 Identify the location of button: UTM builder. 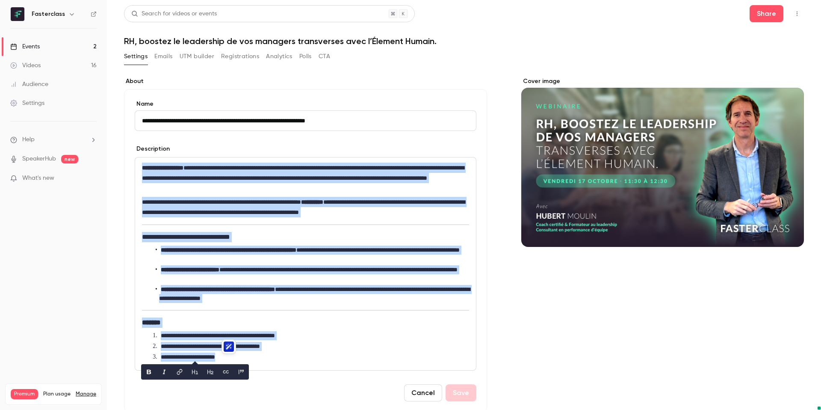
(197, 56).